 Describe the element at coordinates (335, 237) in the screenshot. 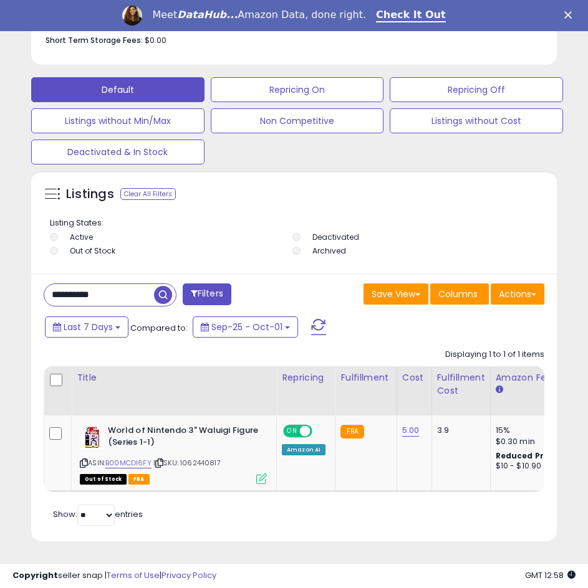

I see `label: Deactivated` at that location.